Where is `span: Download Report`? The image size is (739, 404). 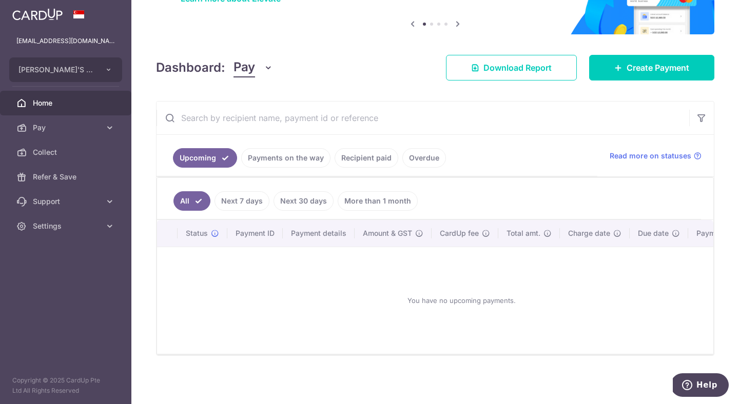 span: Download Report is located at coordinates (517, 68).